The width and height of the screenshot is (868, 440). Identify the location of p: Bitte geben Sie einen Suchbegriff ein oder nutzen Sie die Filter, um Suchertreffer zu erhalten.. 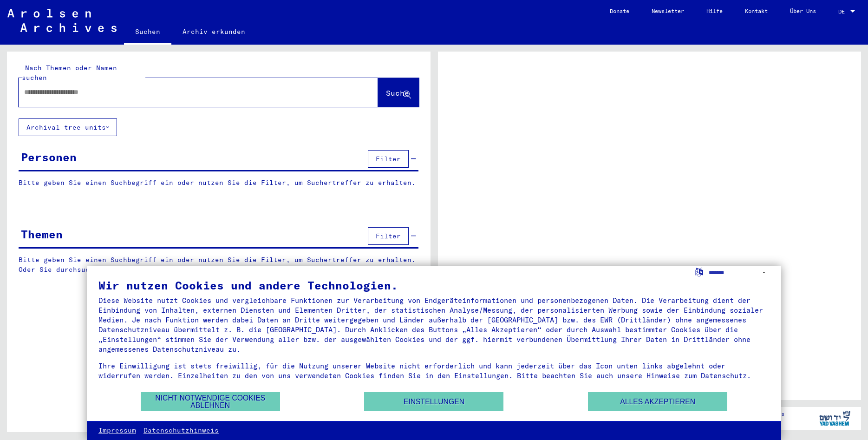
(219, 183).